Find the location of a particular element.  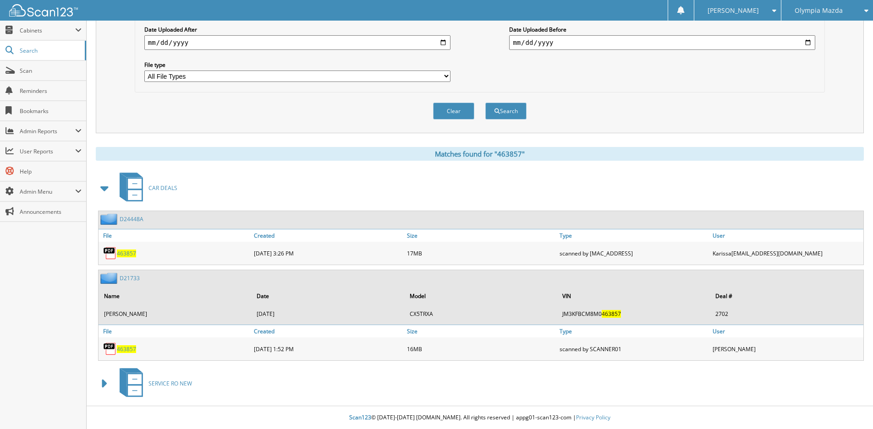

a: Privacy Policy is located at coordinates (593, 417).